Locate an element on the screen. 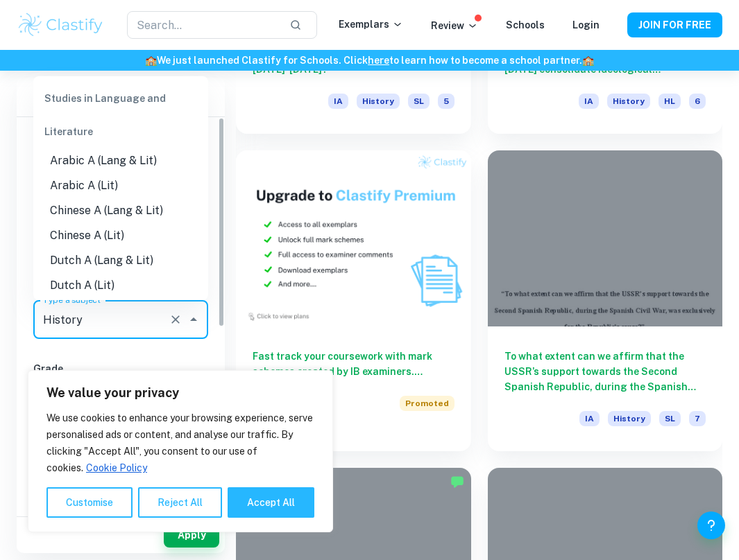 This screenshot has height=560, width=739. a: Schools is located at coordinates (525, 25).